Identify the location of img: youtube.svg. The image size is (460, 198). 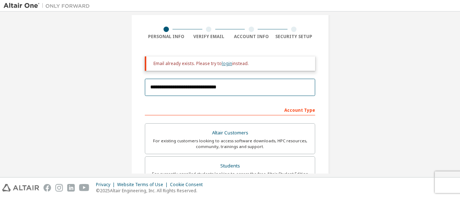
(84, 188).